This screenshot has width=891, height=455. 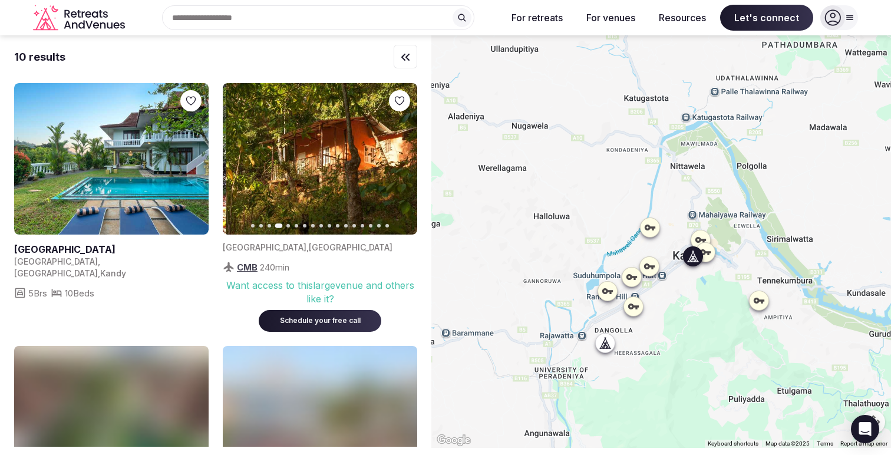 I want to click on span: 5 Brs, so click(x=38, y=293).